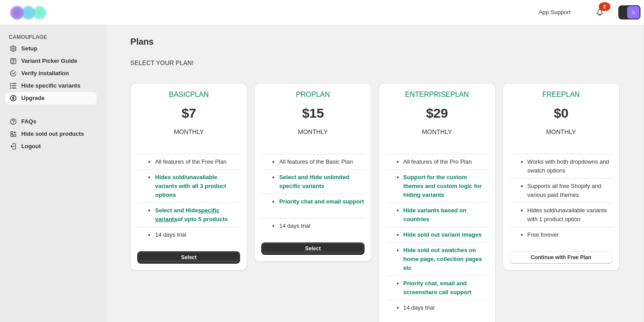 This screenshot has height=322, width=644. I want to click on span: CAMOUFLAGE, so click(55, 37).